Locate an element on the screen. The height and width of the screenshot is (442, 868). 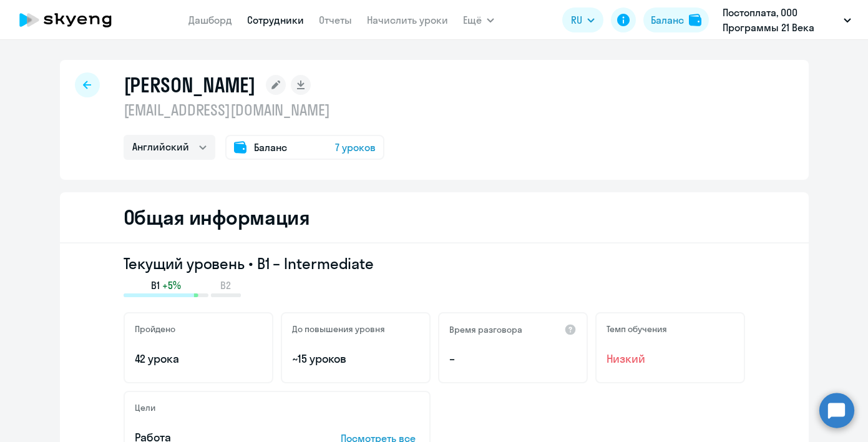
a: Начислить уроки is located at coordinates (408, 20).